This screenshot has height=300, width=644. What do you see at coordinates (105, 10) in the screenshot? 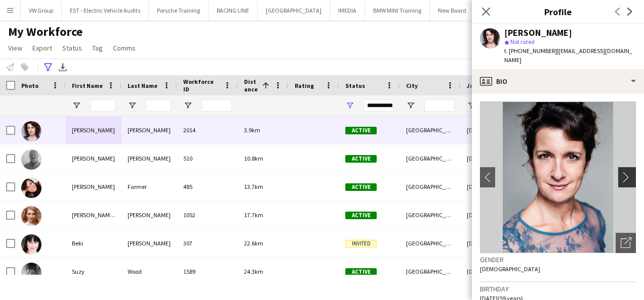
I see `button: EST - Electric Vehicle Audits` at bounding box center [105, 10].